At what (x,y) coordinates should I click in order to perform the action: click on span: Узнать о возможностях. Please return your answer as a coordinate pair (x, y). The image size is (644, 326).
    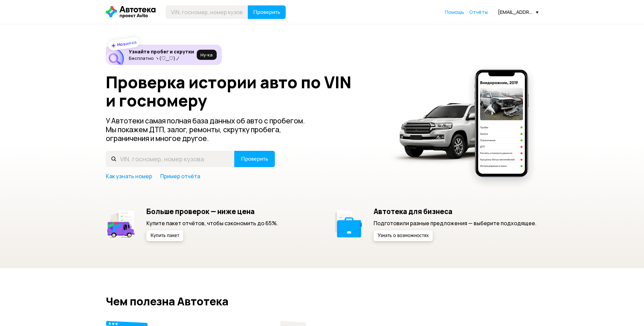
    Looking at the image, I should click on (403, 235).